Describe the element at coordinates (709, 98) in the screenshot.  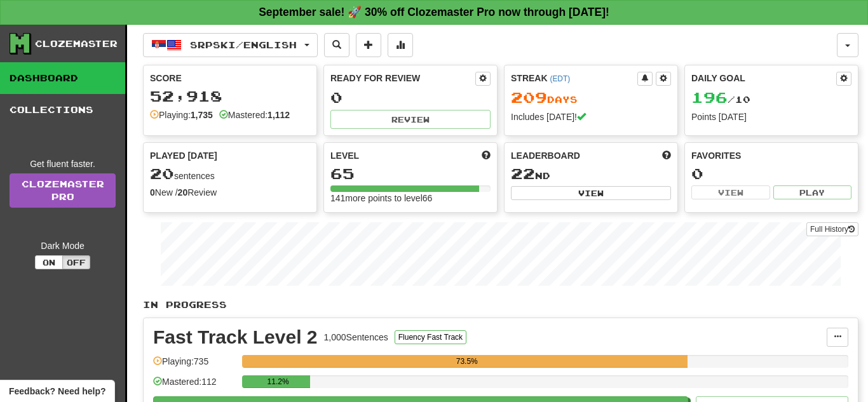
I see `span: 196` at that location.